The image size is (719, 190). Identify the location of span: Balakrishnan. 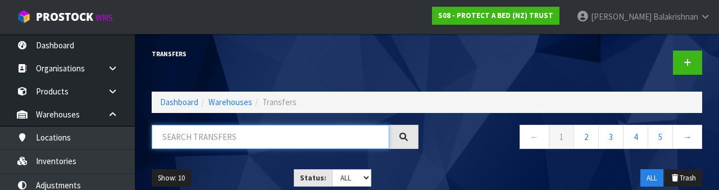
(676, 16).